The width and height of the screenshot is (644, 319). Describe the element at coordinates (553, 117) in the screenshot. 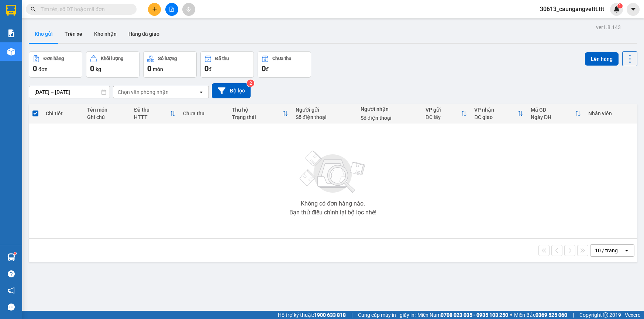

I see `div: Ngày ĐH` at that location.